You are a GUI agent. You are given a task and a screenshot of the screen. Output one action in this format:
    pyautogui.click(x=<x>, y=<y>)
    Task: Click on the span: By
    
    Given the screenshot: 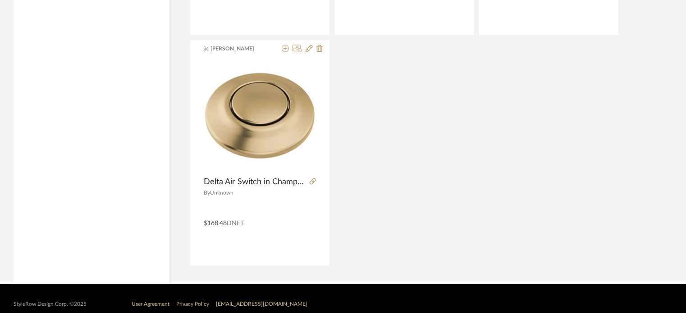 What is the action you would take?
    pyautogui.click(x=207, y=193)
    